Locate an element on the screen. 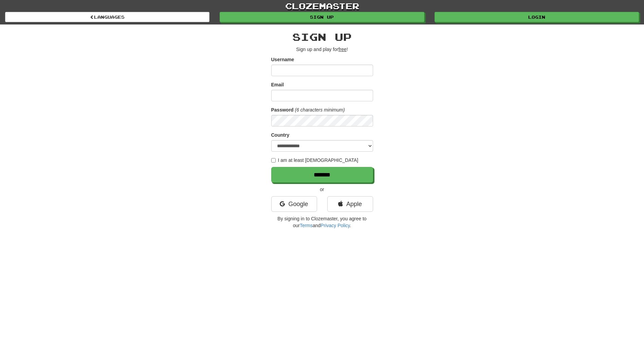 This screenshot has height=355, width=644. a: Terms is located at coordinates (306, 226).